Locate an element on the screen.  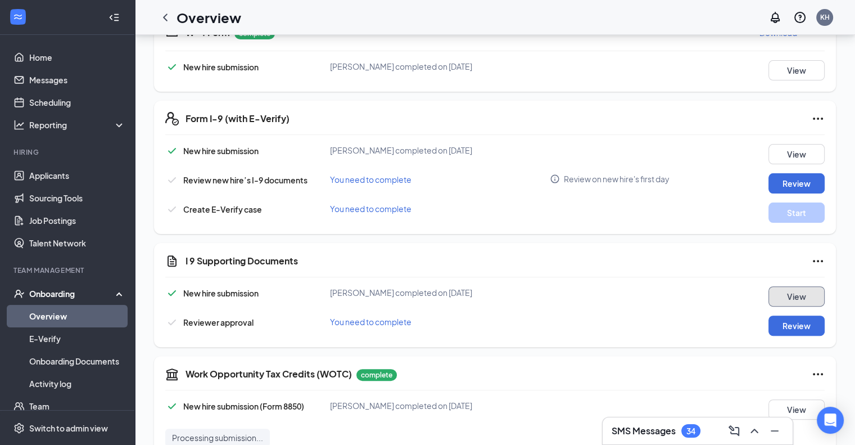
svg: ComposeMessage is located at coordinates (734, 430).